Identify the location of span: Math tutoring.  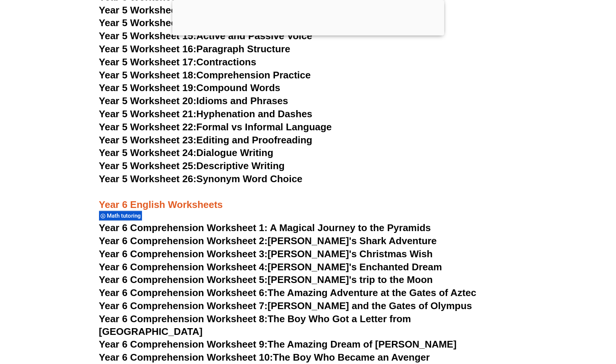
(125, 216).